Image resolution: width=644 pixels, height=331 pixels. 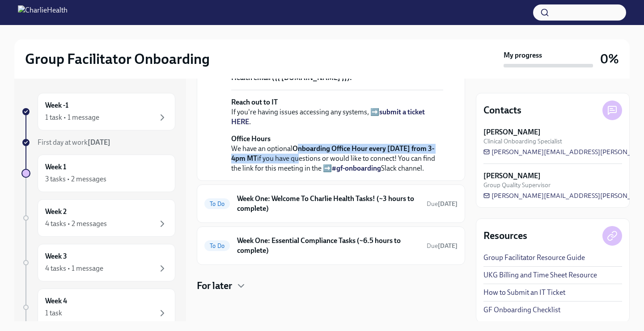 I want to click on span: Clinical Onboarding Specialist, so click(x=523, y=141).